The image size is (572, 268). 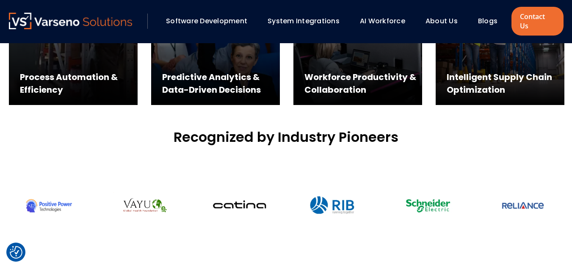 What do you see at coordinates (207, 21) in the screenshot?
I see `a: Software Development` at bounding box center [207, 21].